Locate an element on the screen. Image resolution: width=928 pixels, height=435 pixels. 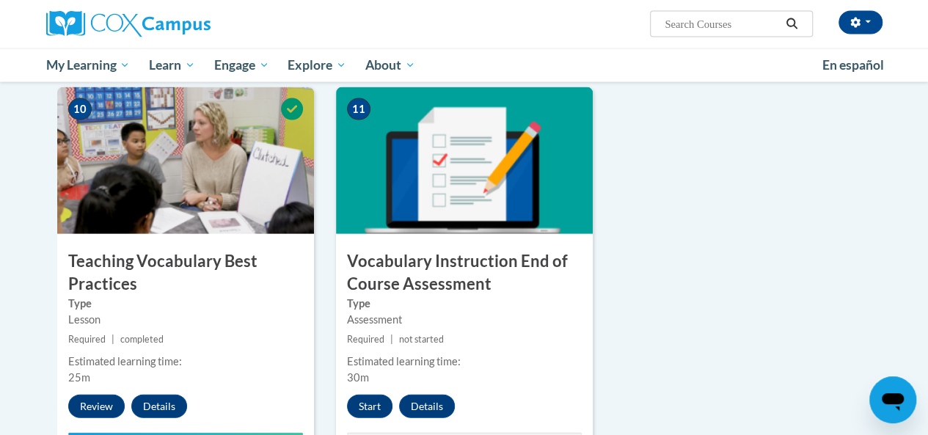
span: En español is located at coordinates (853, 65).